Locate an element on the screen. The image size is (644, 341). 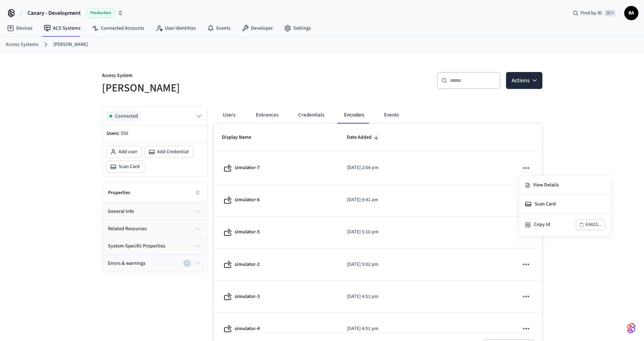
img: SeamLogoGradient.69752ec5.svg is located at coordinates (632, 328).